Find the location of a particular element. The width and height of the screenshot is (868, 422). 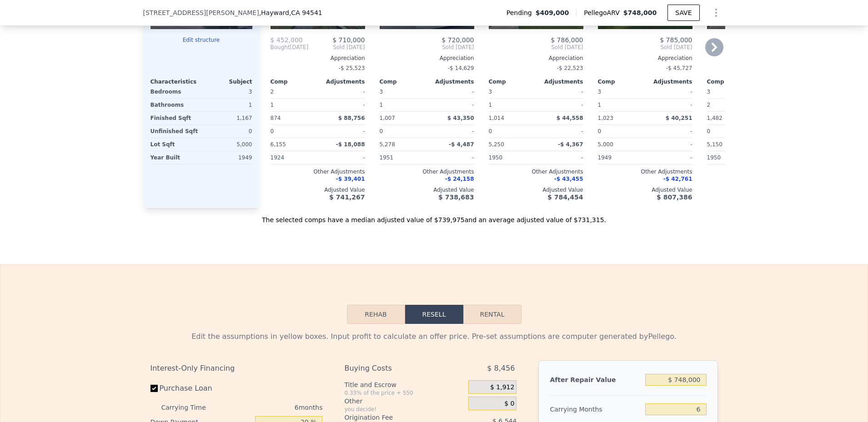

span: $ 44,558 is located at coordinates (570, 119).